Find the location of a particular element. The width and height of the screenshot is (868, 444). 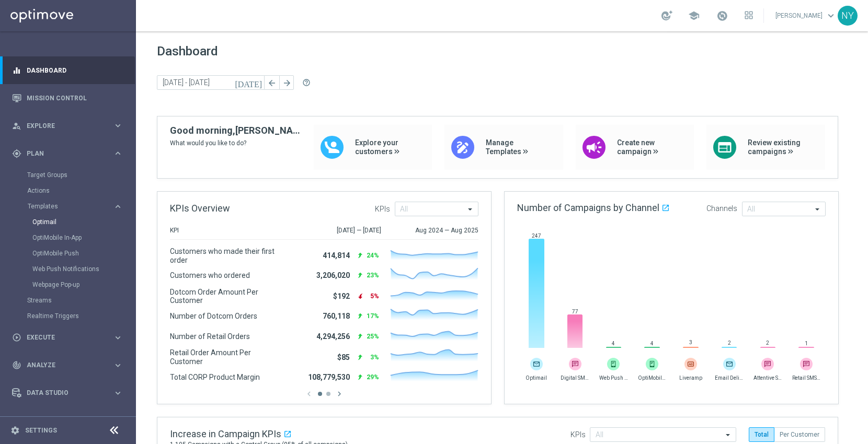

a: Actions is located at coordinates (68, 191).